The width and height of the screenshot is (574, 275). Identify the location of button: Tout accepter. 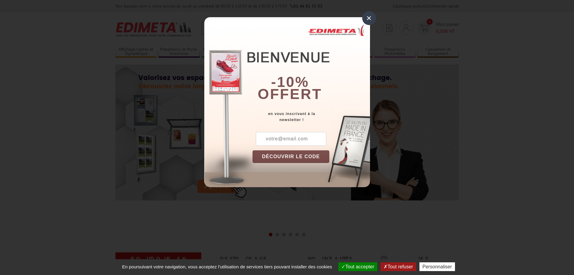
(358, 266).